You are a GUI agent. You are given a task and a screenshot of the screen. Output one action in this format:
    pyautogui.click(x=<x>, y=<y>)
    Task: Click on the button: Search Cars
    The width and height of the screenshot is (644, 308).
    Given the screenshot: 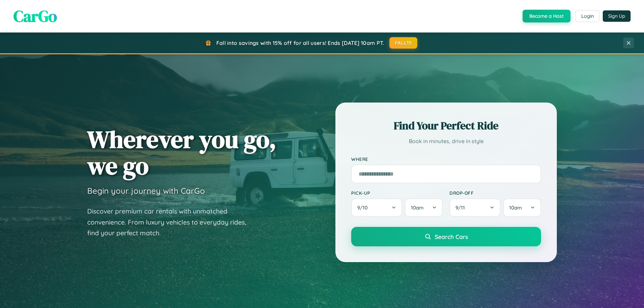 What is the action you would take?
    pyautogui.click(x=446, y=236)
    